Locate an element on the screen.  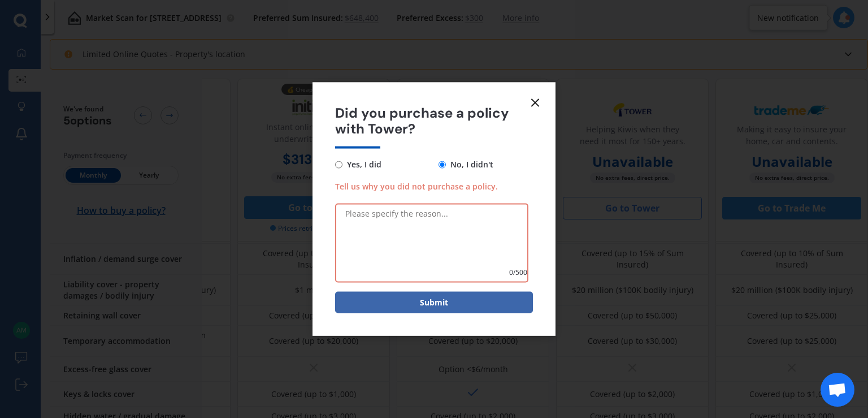
span: No, I didn't is located at coordinates (469, 164).